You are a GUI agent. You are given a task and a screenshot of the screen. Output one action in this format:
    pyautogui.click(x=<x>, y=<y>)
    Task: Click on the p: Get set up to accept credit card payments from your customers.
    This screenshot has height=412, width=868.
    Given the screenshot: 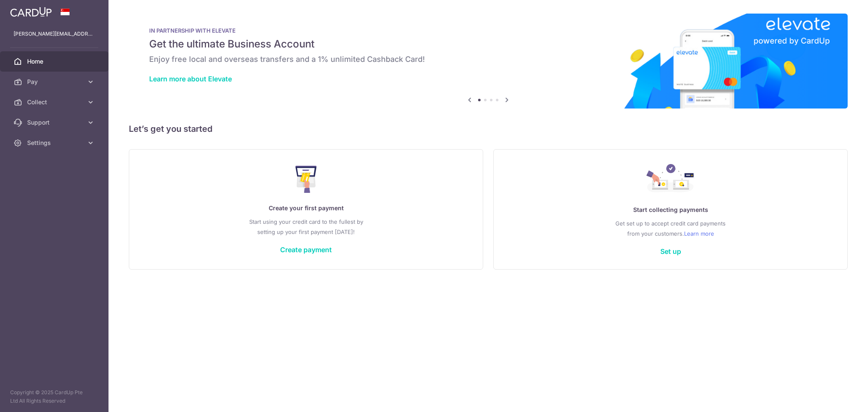 What is the action you would take?
    pyautogui.click(x=671, y=229)
    